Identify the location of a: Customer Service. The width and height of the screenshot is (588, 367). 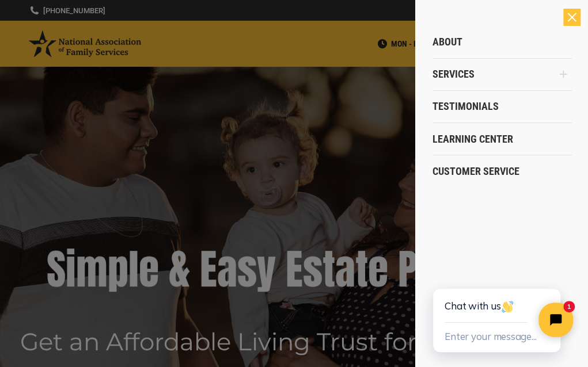
(502, 172).